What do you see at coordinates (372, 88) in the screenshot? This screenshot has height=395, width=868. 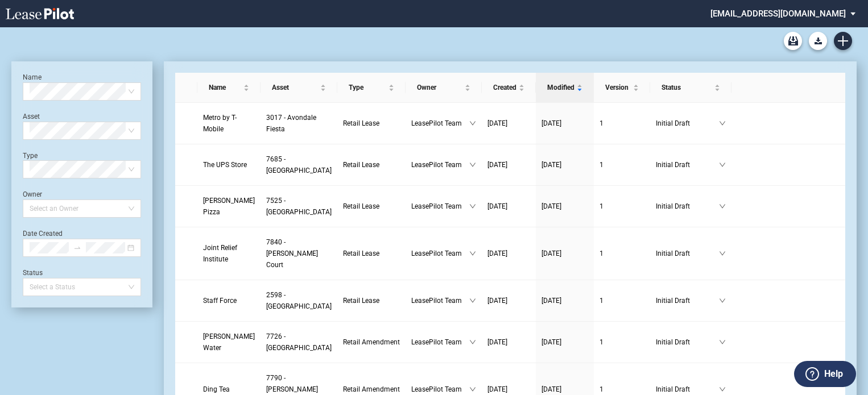 I see `th: Type` at bounding box center [372, 88].